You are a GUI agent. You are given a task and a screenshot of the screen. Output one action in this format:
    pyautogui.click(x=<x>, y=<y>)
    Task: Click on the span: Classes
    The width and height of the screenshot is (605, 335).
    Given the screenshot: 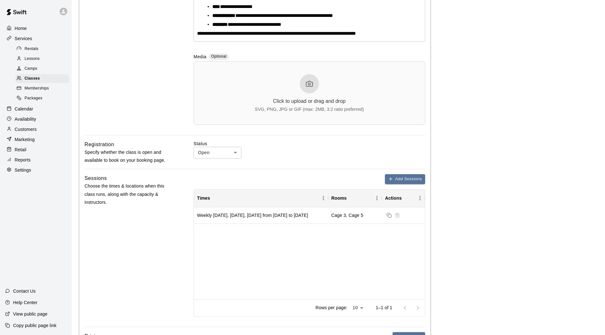 What is the action you would take?
    pyautogui.click(x=32, y=79)
    